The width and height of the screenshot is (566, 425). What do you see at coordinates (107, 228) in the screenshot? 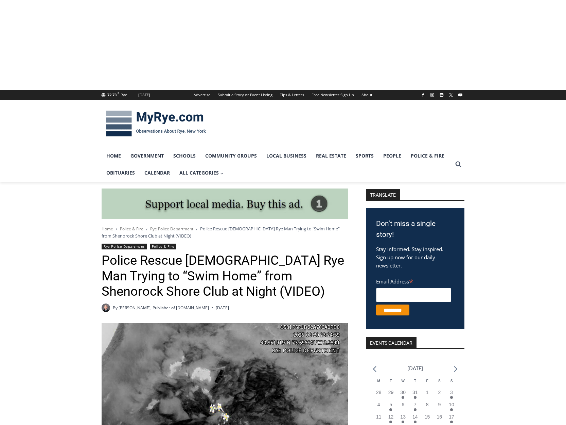
I see `span: Home` at bounding box center [107, 228].